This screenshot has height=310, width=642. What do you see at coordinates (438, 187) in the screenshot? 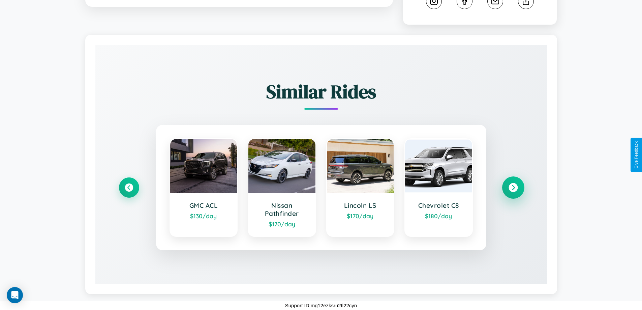
I see `a: Chevrolet C8$180/day` at bounding box center [438, 187].